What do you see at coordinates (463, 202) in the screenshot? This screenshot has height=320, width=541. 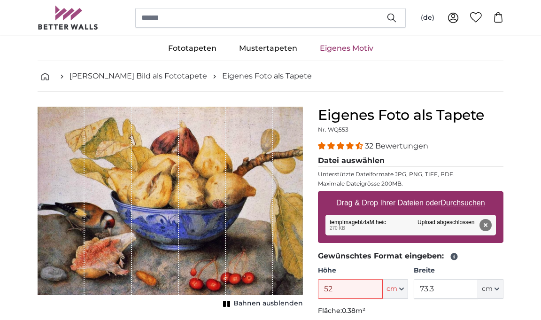 I see `u: Durchsuchen` at bounding box center [463, 202].